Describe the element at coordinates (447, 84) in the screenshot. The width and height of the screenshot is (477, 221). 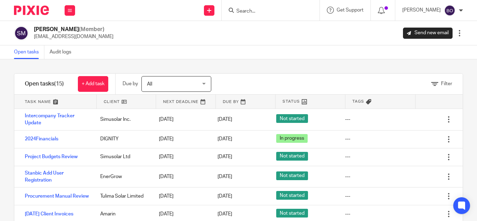
I see `span: Filter` at that location.